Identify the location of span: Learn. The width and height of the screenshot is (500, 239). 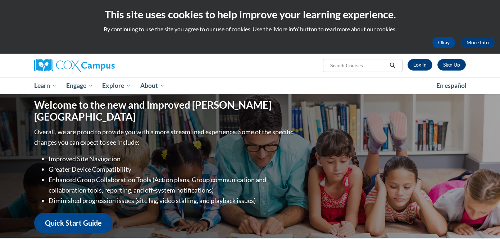
(45, 86).